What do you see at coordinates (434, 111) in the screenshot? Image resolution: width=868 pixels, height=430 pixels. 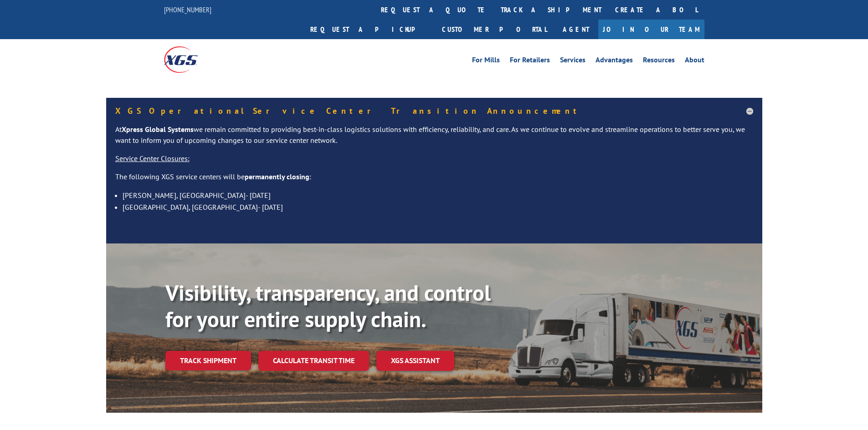 I see `h5: XGS Operational Service Center Transition Announcement` at bounding box center [434, 111].